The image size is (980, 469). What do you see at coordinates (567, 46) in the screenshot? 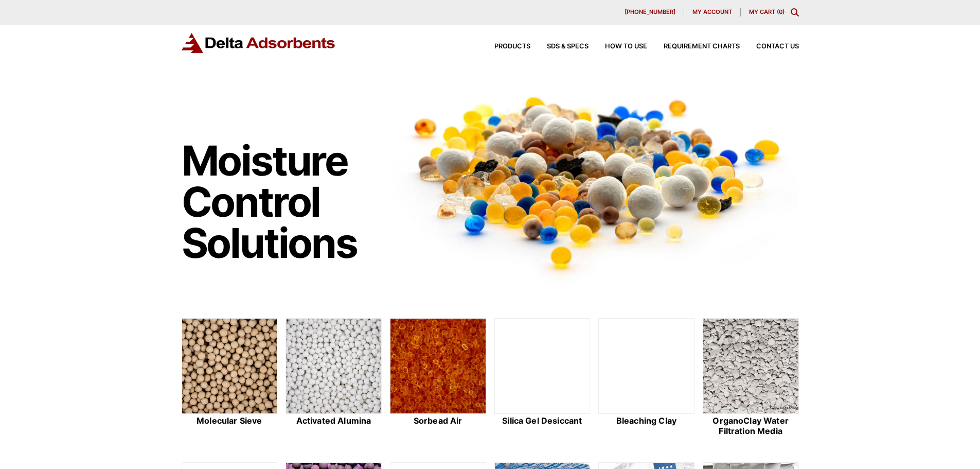
I see `span: SDS & SPECS` at bounding box center [567, 46].